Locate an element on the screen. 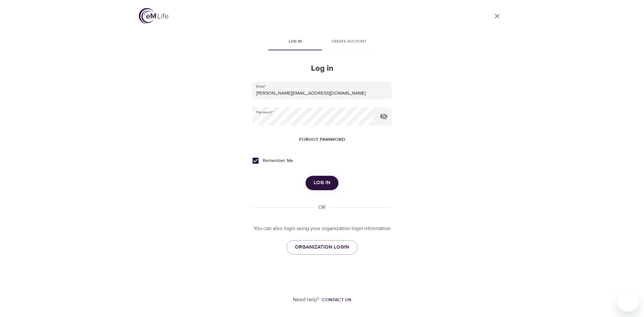 Image resolution: width=644 pixels, height=317 pixels. h2: Log in is located at coordinates (322, 69).